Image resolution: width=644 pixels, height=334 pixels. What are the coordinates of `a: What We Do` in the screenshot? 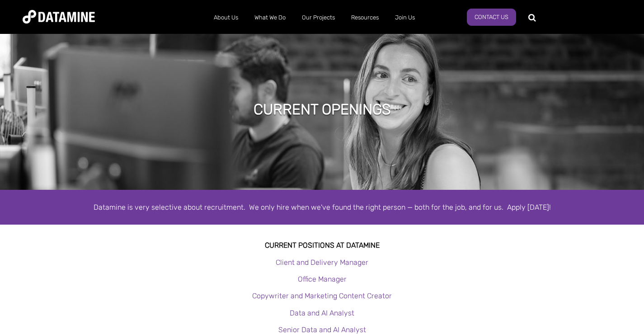 It's located at (270, 18).